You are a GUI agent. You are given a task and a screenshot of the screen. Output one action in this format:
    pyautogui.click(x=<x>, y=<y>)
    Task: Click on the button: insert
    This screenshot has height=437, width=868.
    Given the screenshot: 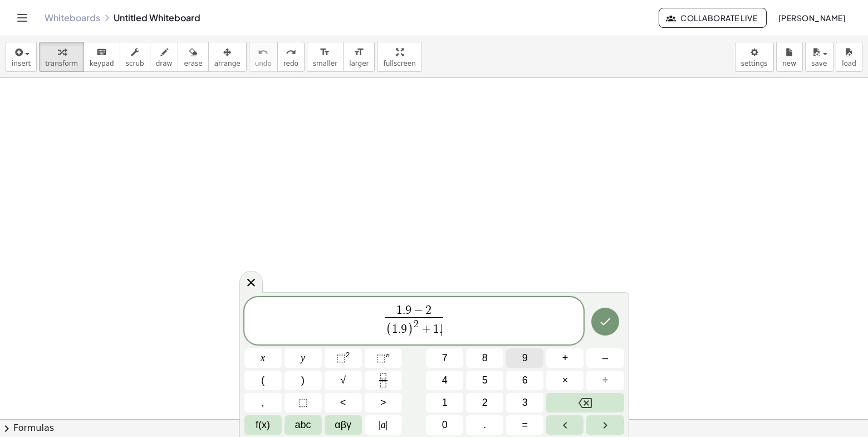 What is the action you would take?
    pyautogui.click(x=21, y=57)
    